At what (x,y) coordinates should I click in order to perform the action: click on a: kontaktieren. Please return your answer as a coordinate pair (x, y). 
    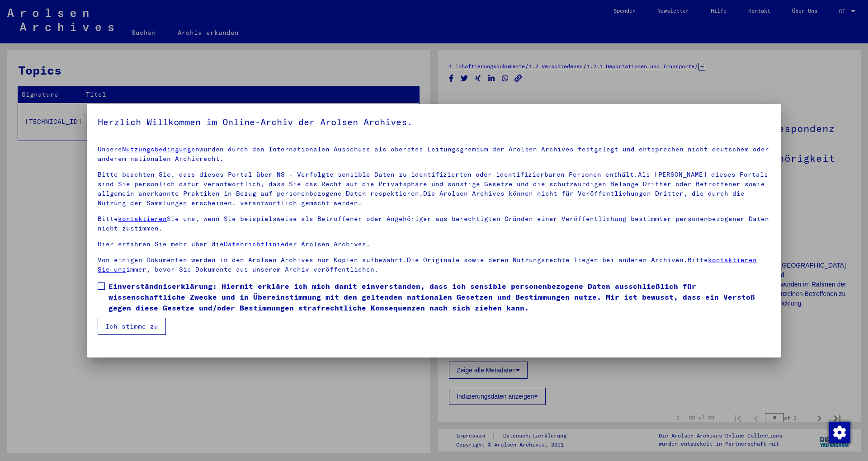
    Looking at the image, I should click on (142, 219).